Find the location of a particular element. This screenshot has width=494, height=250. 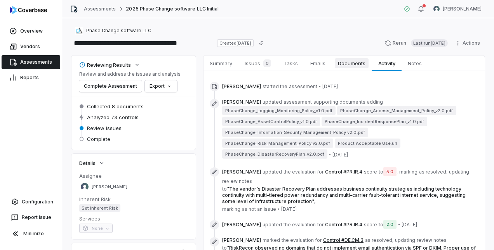

div: Reviewing Results is located at coordinates (105, 65).